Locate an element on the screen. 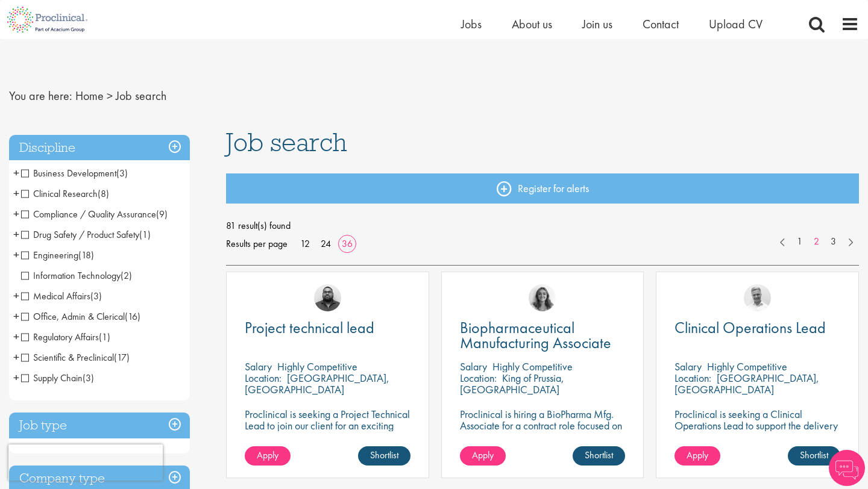  h3: Job type is located at coordinates (99, 426).